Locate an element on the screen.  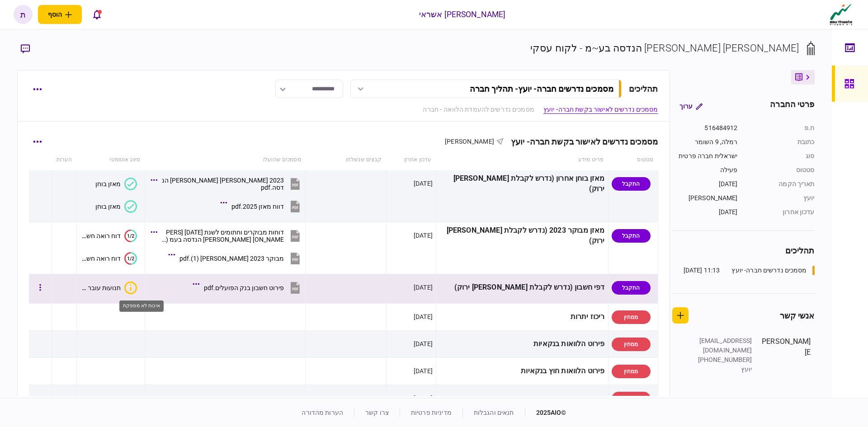
div: ת is located at coordinates (23, 15).